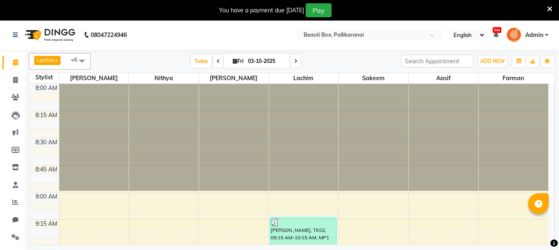 This screenshot has height=250, width=559. I want to click on a: x, so click(56, 60).